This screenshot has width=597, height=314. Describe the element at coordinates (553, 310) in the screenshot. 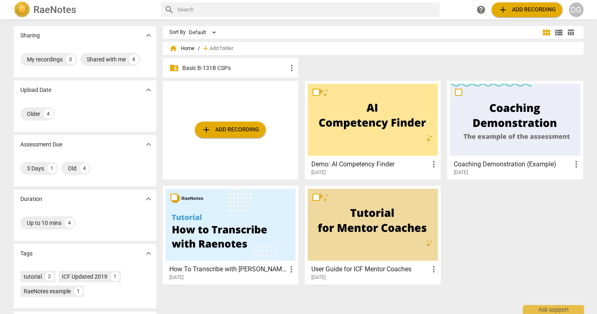

I see `div: Ask support` at that location.